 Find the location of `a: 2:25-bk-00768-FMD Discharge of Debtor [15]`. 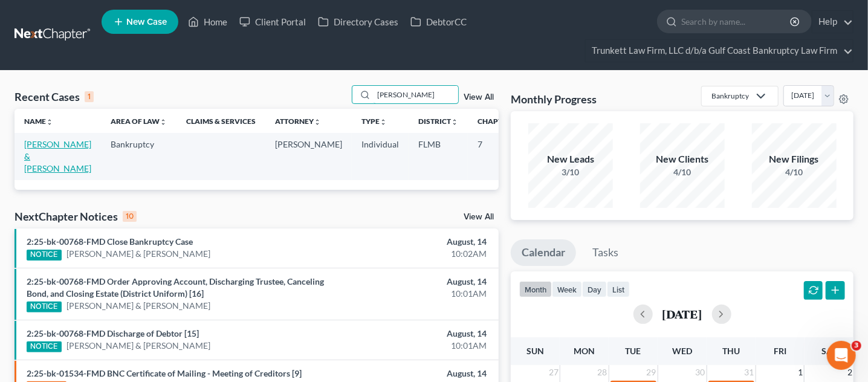

a: 2:25-bk-00768-FMD Discharge of Debtor [15] is located at coordinates (112, 333).